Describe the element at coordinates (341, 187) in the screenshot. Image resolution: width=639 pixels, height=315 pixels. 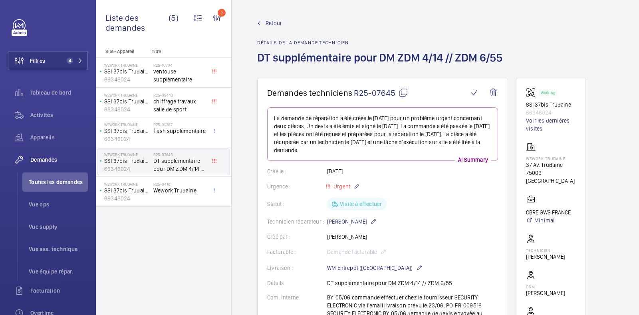
I see `span: Urgent` at that location.